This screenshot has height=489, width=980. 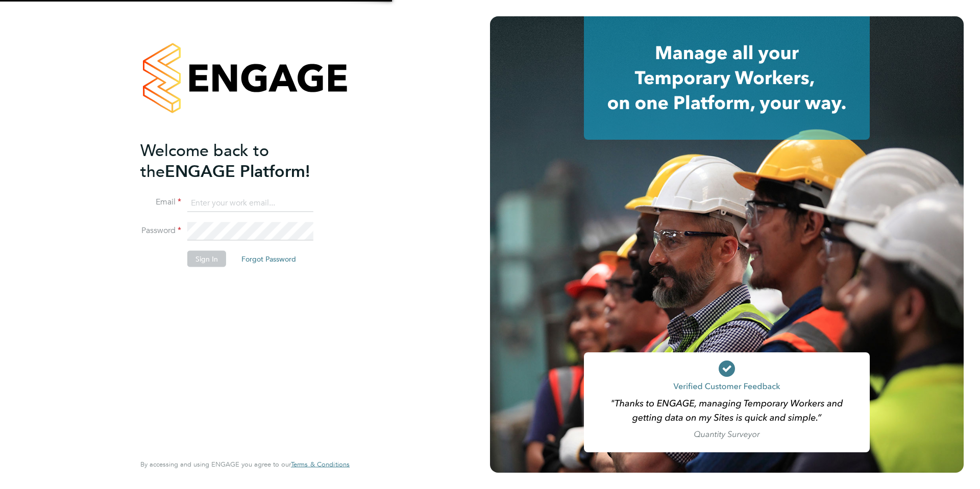 I want to click on button: Sign In, so click(x=206, y=259).